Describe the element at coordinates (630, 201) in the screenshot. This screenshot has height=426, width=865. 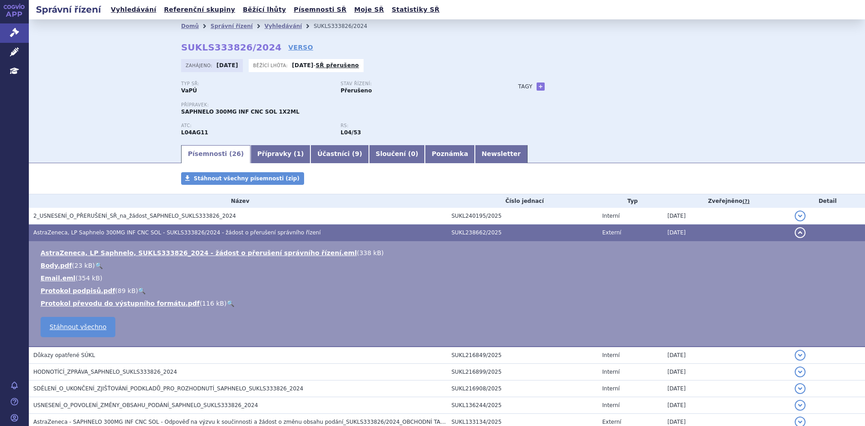
I see `th: Typ` at that location.